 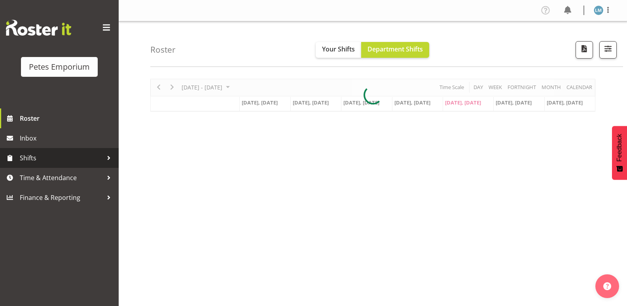 I want to click on span: Department Shifts, so click(x=395, y=49).